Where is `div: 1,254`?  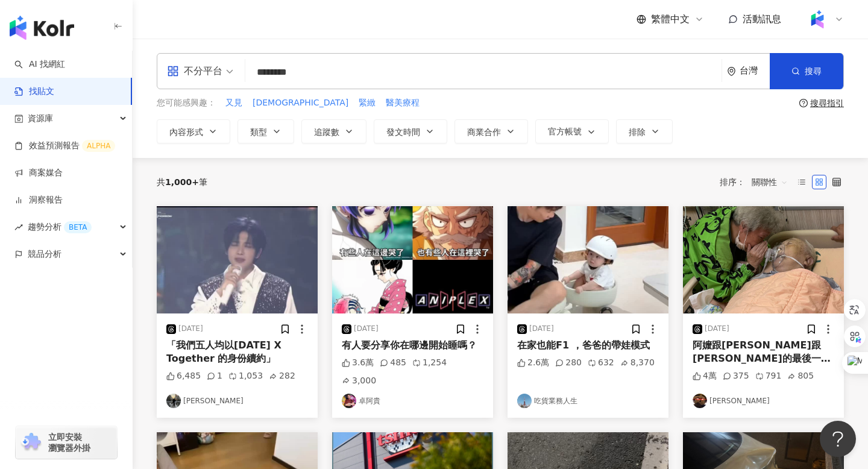
div: 1,254 is located at coordinates (429, 363).